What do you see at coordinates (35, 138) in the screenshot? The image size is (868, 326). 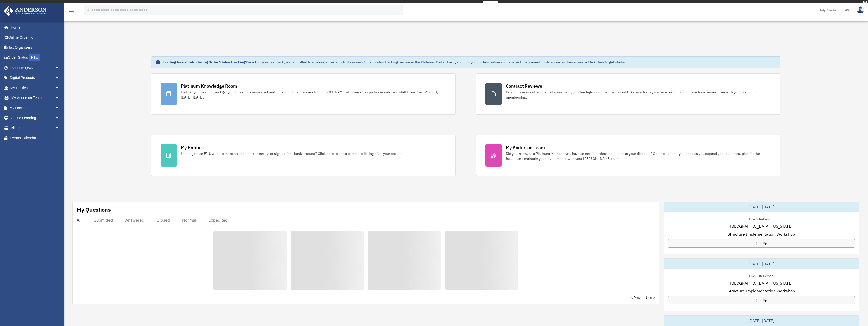 I see `a: Events Calendar` at bounding box center [35, 138].